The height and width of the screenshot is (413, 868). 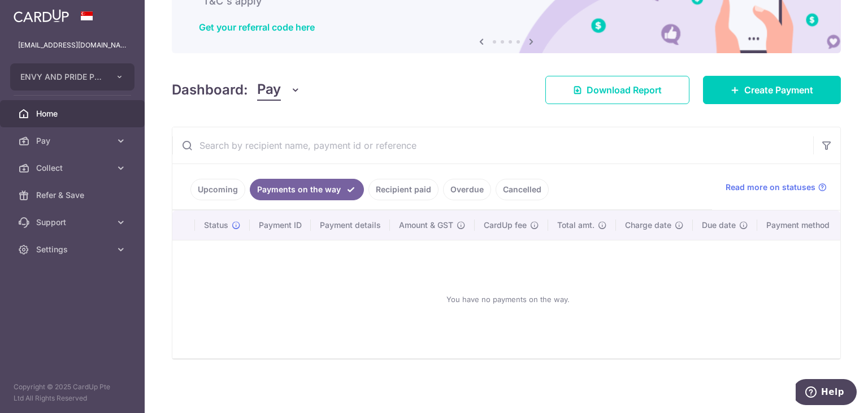 I want to click on th: Payment method, so click(x=800, y=225).